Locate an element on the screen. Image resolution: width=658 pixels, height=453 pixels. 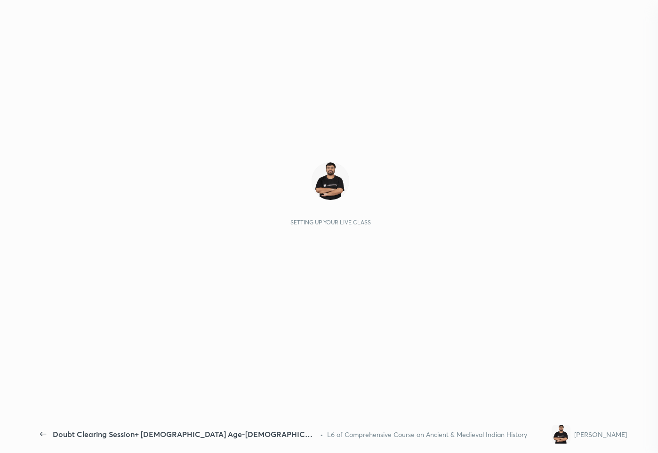
div: L6 of Comprehensive Course on Ancient & Medieval Indian History is located at coordinates (427, 434).